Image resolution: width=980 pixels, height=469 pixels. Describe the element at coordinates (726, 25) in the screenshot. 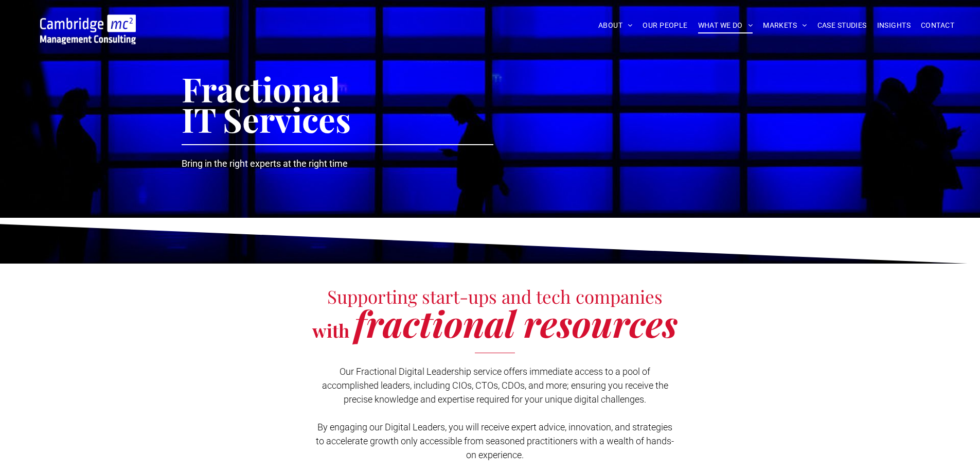

I see `a: WHAT WE DO` at that location.